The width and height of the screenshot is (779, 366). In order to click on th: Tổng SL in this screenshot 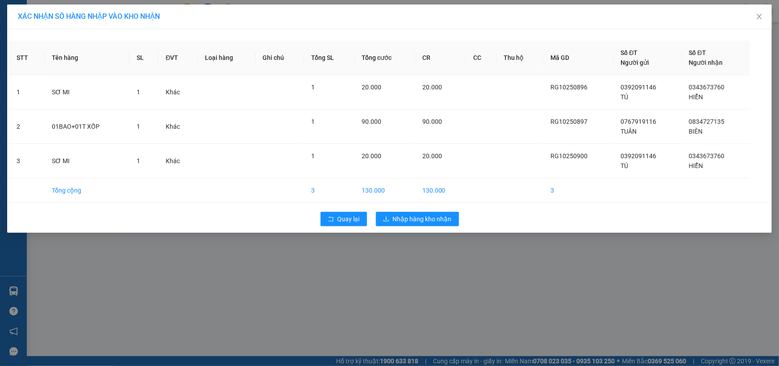, I will do `click(329, 58)`.